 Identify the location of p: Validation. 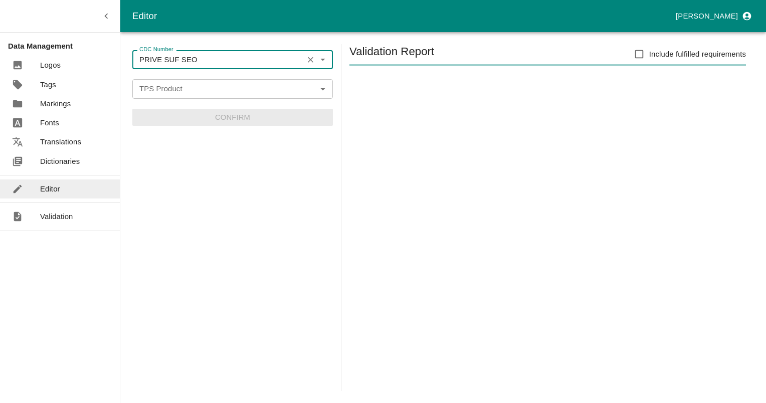
(57, 217).